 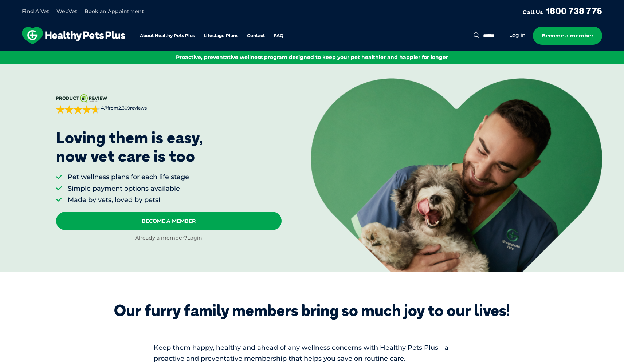 What do you see at coordinates (312, 310) in the screenshot?
I see `div: Our furry family members bring so much joy to our lives!` at bounding box center [312, 310].